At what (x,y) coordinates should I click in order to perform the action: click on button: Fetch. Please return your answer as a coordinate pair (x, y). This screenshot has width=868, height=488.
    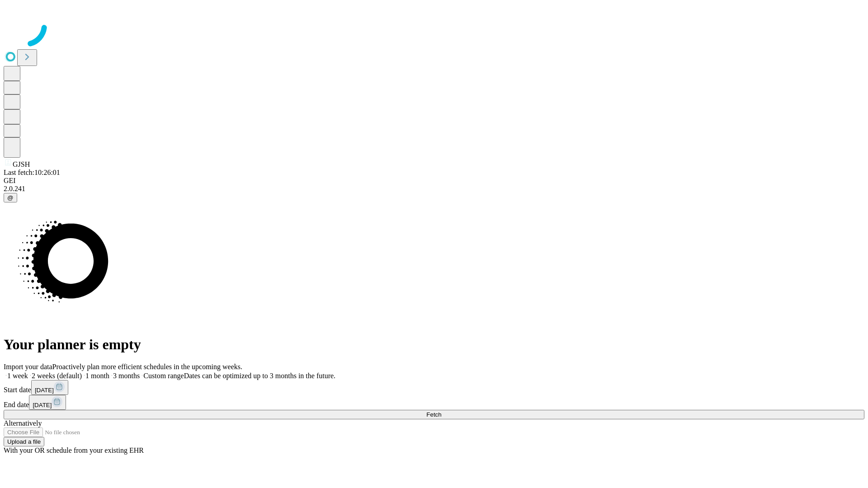
    Looking at the image, I should click on (434, 414).